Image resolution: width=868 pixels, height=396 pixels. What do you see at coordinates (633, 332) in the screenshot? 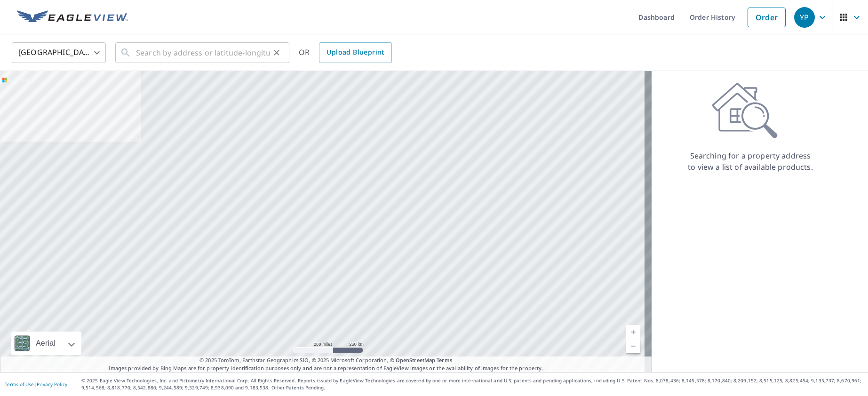
I see `a: Current Level 5, Zoom In` at bounding box center [633, 332].